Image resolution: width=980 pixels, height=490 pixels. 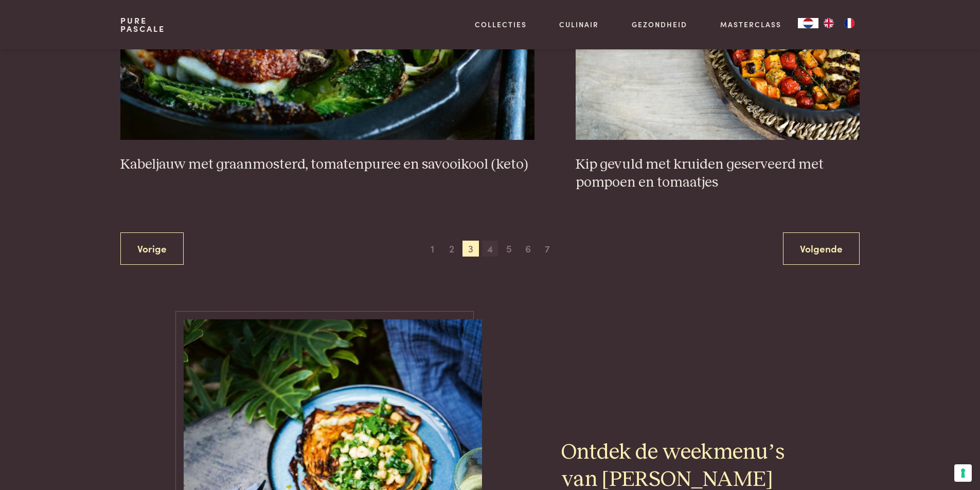 What do you see at coordinates (829, 23) in the screenshot?
I see `aside: Language selected: Nederlands` at bounding box center [829, 23].